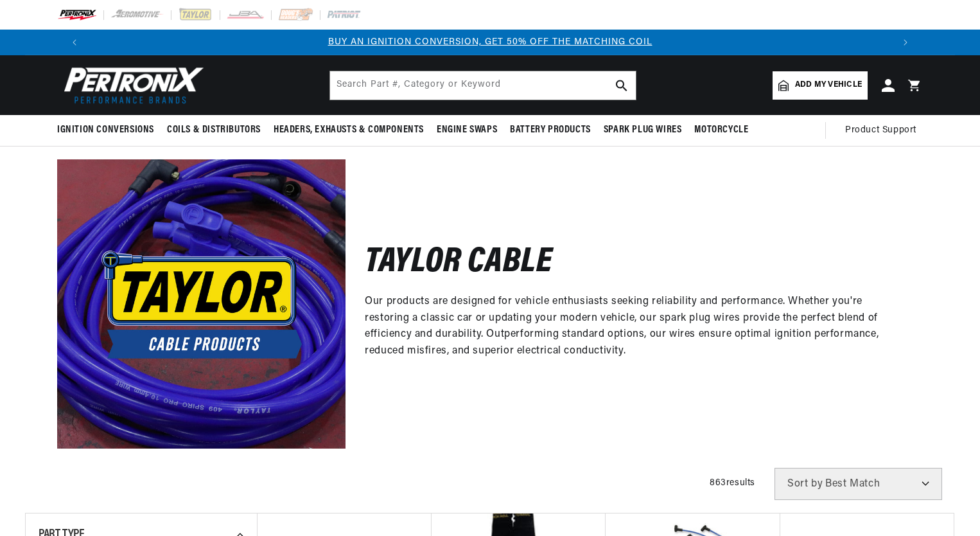  Describe the element at coordinates (74, 42) in the screenshot. I see `button: Translation missing: en.sections.announcements.previous_announcement` at that location.